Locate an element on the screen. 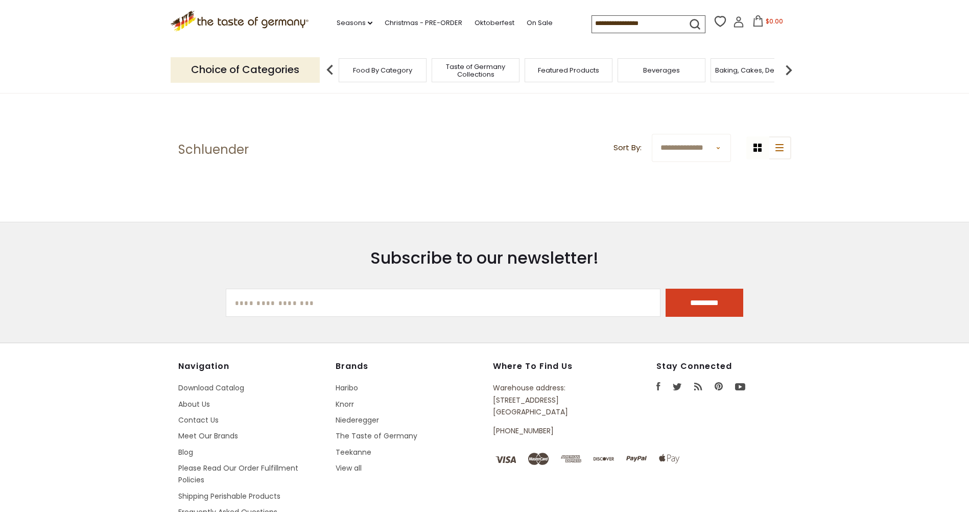 Image resolution: width=969 pixels, height=512 pixels. span: Baking, Cakes, Desserts is located at coordinates (755, 70).